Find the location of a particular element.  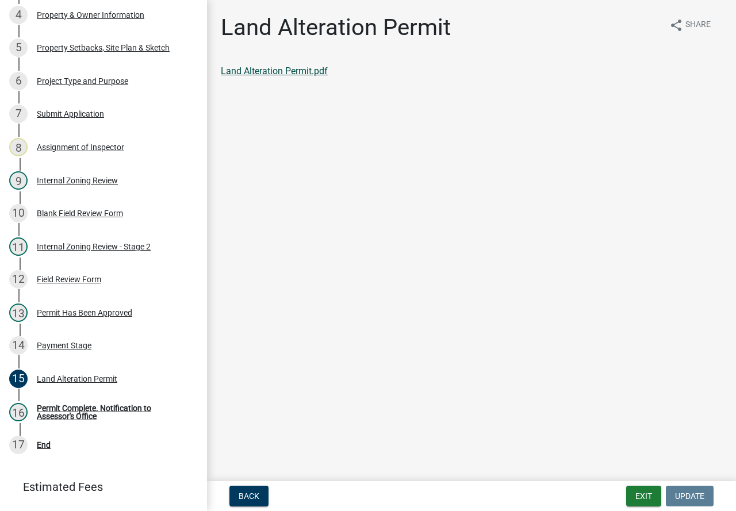

div: 16 is located at coordinates (18, 412).